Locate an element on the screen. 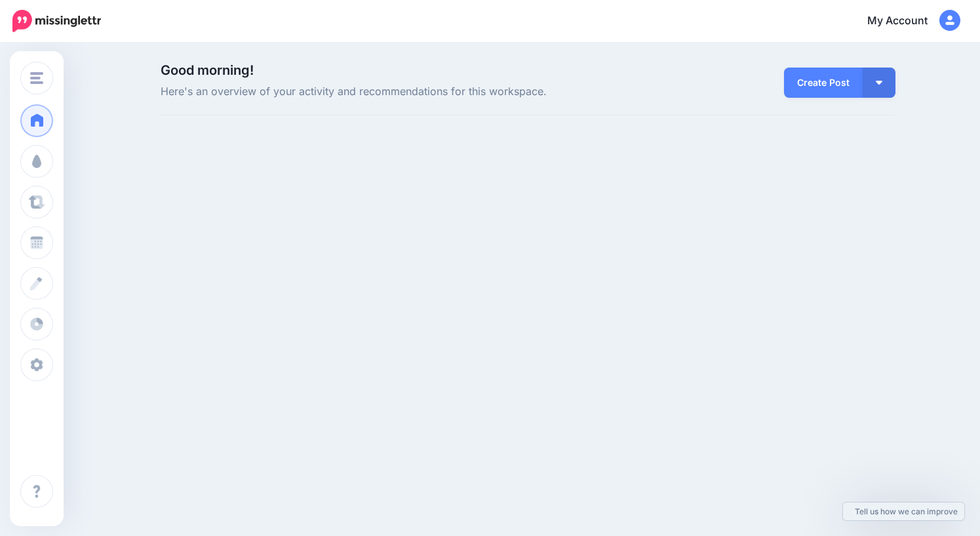 The height and width of the screenshot is (536, 980). a: Create Post is located at coordinates (823, 82).